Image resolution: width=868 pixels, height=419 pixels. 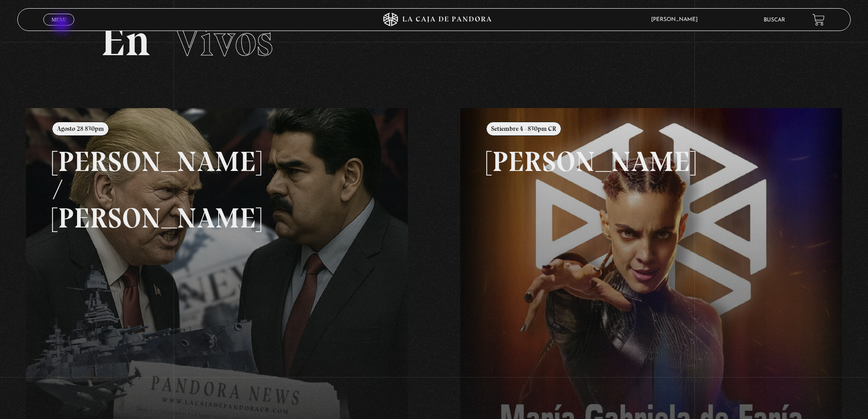 What do you see at coordinates (774, 20) in the screenshot?
I see `a: Buscar` at bounding box center [774, 20].